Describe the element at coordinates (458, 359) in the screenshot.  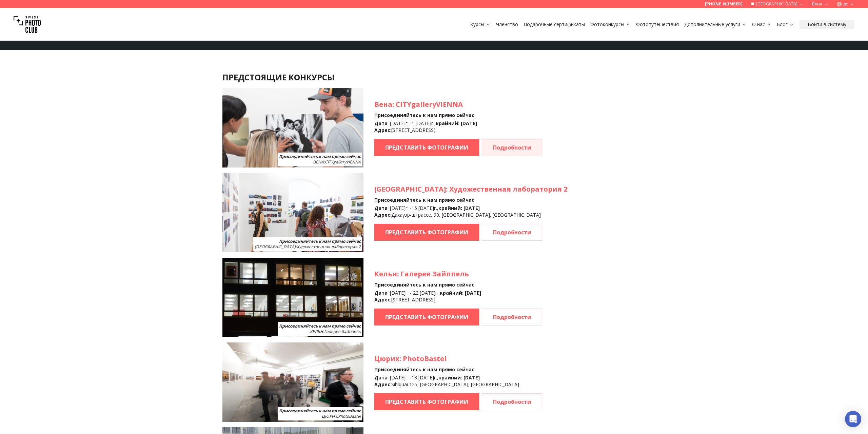
I see `h3: : PhotoBastei` at that location.